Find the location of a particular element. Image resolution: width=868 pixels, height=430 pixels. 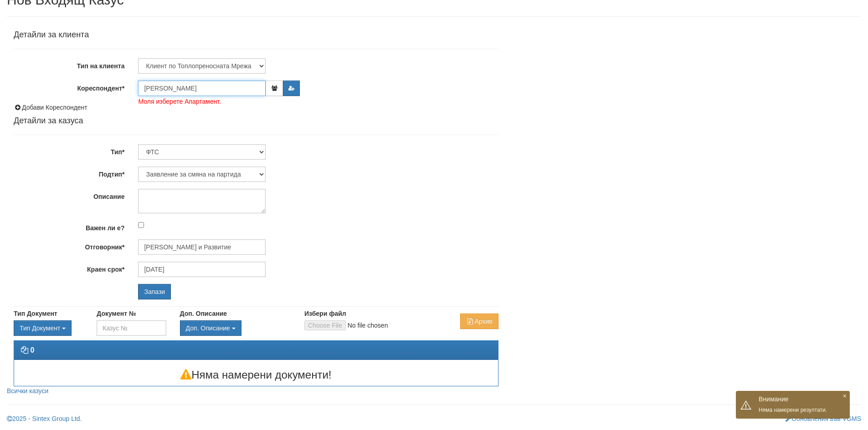

span: Тип Документ is located at coordinates (40, 328).